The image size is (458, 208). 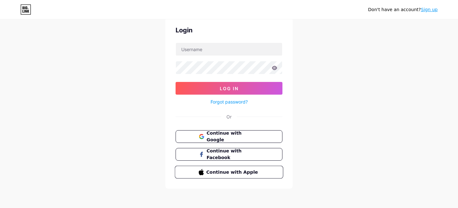 What do you see at coordinates (229, 137) in the screenshot?
I see `a: Continue with Google` at bounding box center [229, 137].